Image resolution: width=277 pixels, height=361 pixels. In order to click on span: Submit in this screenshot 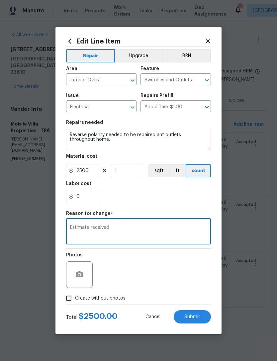, I will do `click(192, 317)`.